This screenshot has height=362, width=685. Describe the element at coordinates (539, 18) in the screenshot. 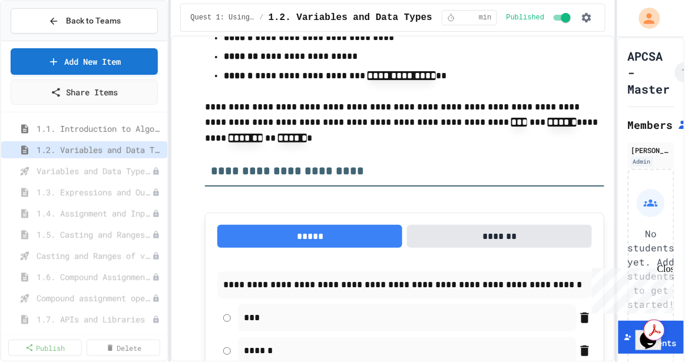

I see `div: Content is published and visible to students` at that location.